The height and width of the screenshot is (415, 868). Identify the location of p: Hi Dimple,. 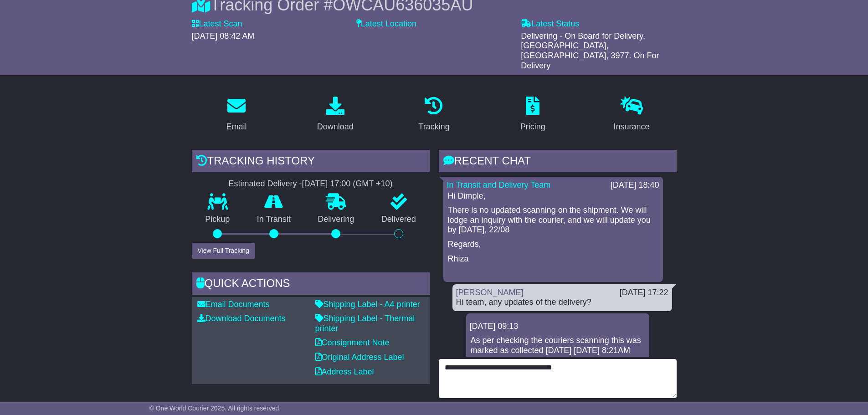
(554, 197).